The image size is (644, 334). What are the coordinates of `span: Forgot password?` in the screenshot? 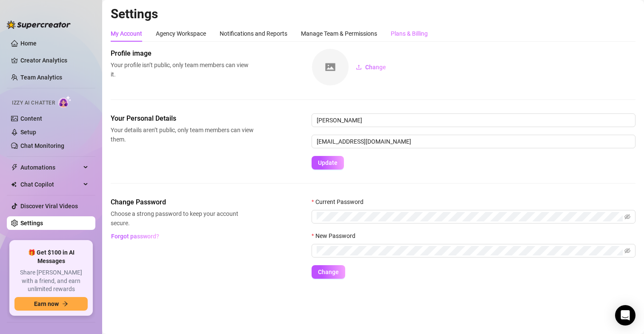 It's located at (135, 236).